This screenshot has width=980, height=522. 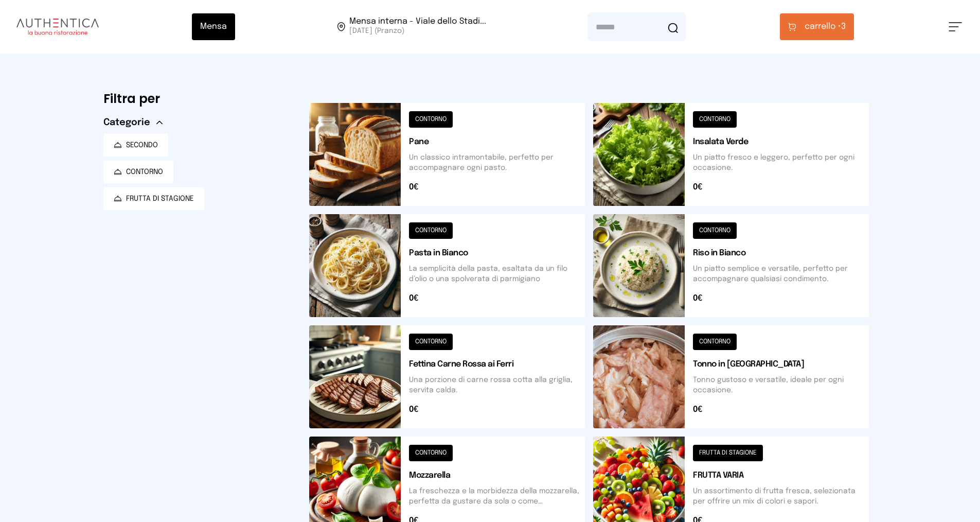 I want to click on button: carrello •3, so click(x=817, y=27).